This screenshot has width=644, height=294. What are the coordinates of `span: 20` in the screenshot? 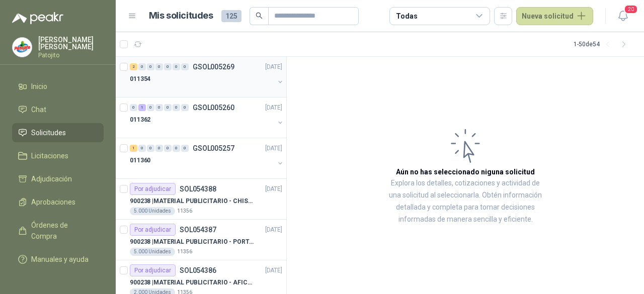 It's located at (631, 9).